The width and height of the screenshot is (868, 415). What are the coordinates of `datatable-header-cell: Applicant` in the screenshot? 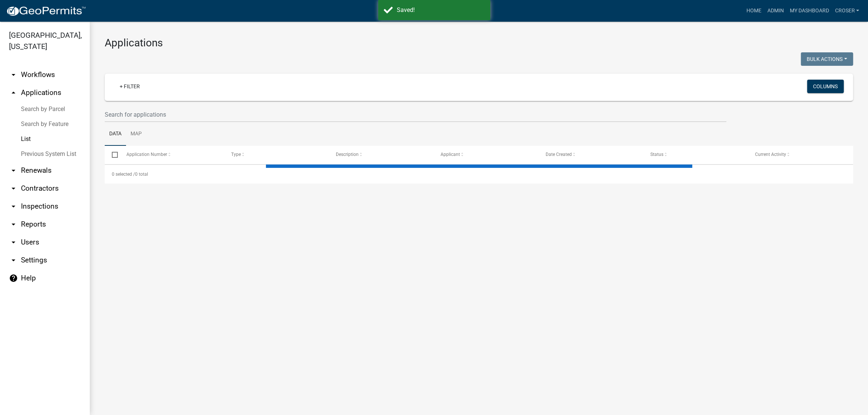 It's located at (486, 155).